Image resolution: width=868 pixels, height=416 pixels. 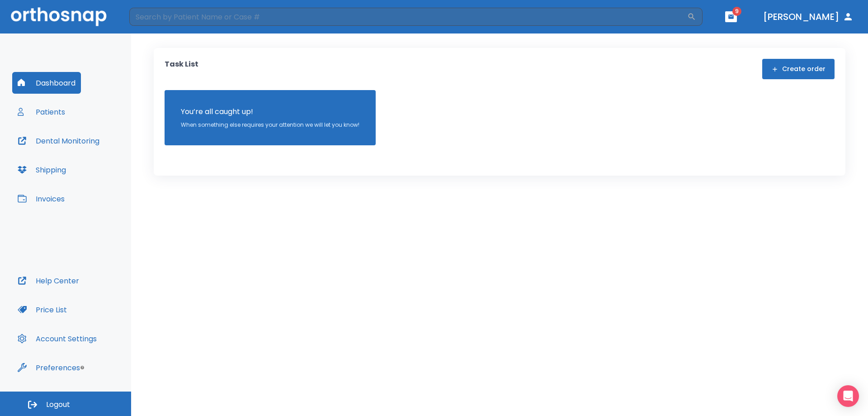 What do you see at coordinates (42, 170) in the screenshot?
I see `button: Shipping` at bounding box center [42, 170].